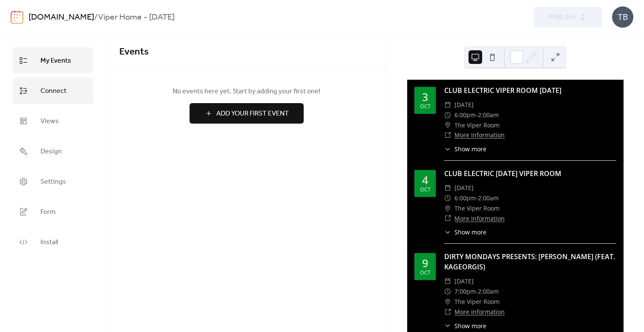 Image resolution: width=644 pixels, height=332 pixels. What do you see at coordinates (49, 121) in the screenshot?
I see `span: Views` at bounding box center [49, 121].